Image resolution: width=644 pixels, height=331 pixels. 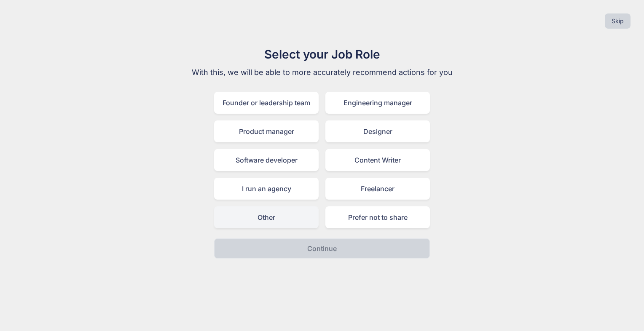 What do you see at coordinates (377, 217) in the screenshot?
I see `div: Prefer not to share` at bounding box center [377, 217].